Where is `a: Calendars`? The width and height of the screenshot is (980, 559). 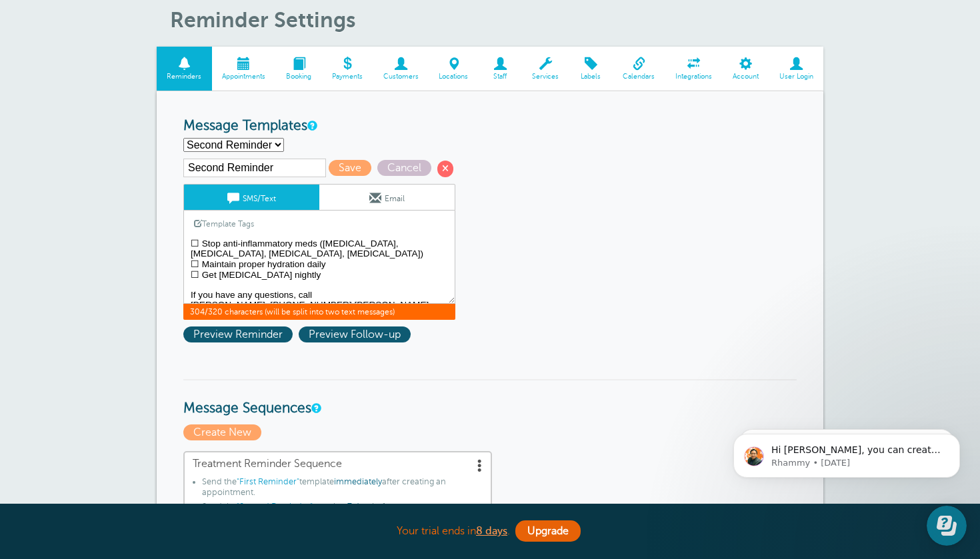
a: Calendars is located at coordinates (638, 69).